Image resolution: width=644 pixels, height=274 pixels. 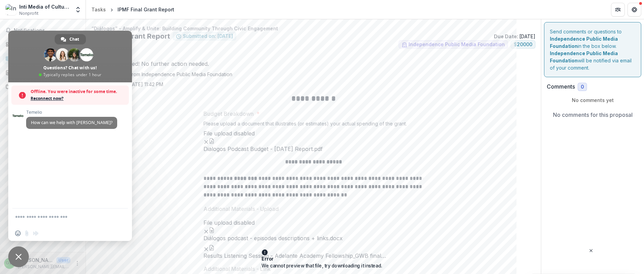 What do you see at coordinates (63, 260) in the screenshot?
I see `p: User` at bounding box center [63, 260].